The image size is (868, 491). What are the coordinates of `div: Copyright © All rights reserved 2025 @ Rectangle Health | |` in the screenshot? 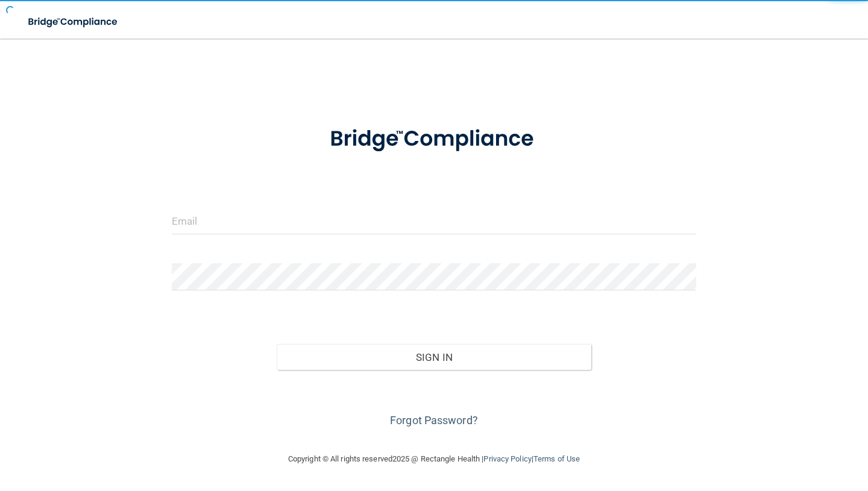 It's located at (434, 460).